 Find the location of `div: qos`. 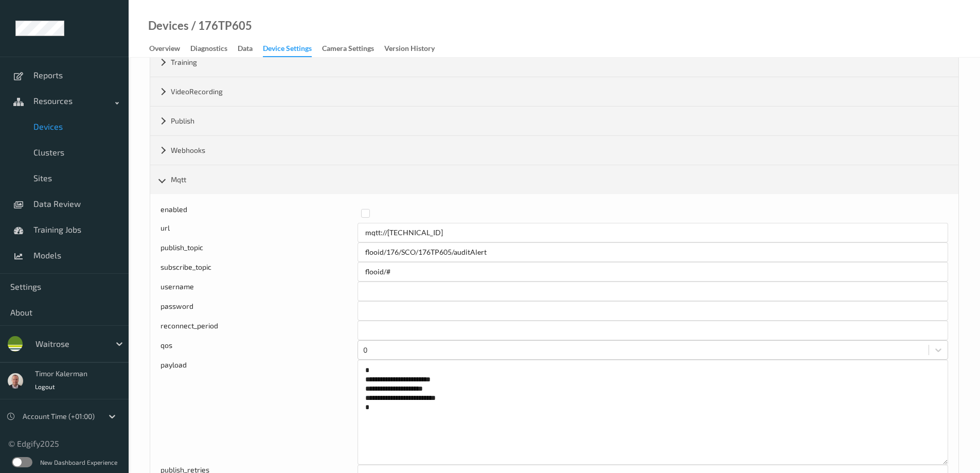

div: qos is located at coordinates (258, 350).